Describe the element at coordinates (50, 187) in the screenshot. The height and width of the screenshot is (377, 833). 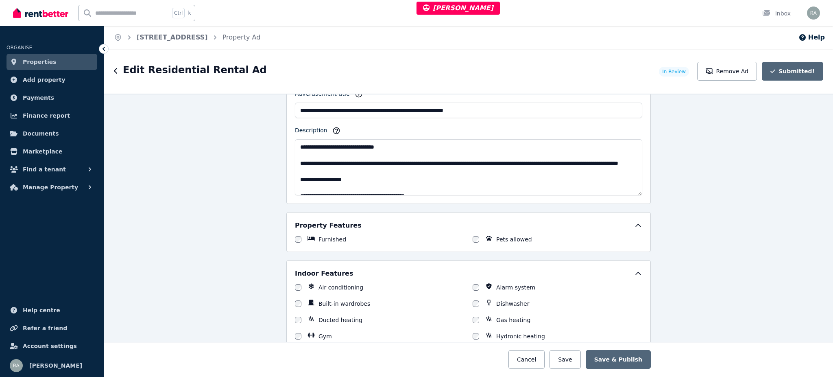
I see `span: Manage Property` at that location.